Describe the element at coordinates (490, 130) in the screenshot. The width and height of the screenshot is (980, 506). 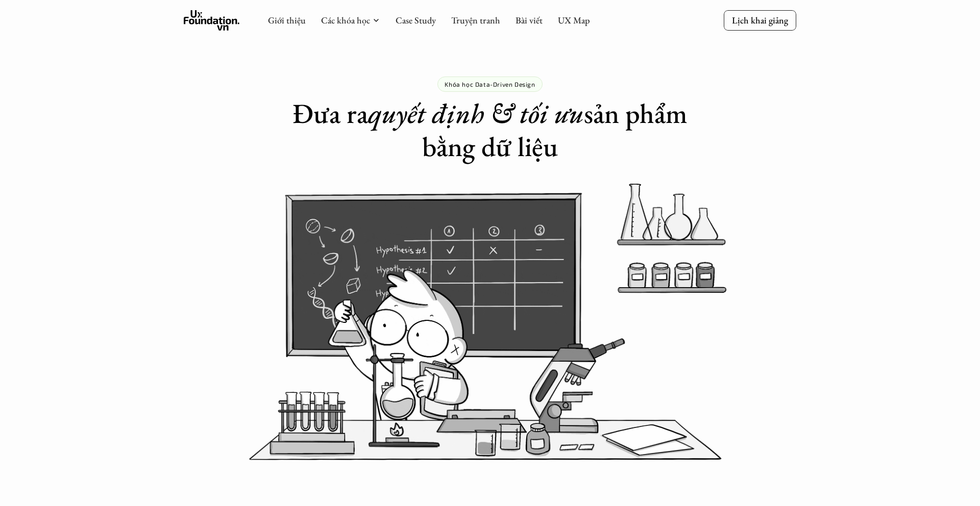
I see `h1: Đưa ra sản phẩm bằng dữ liệu` at that location.